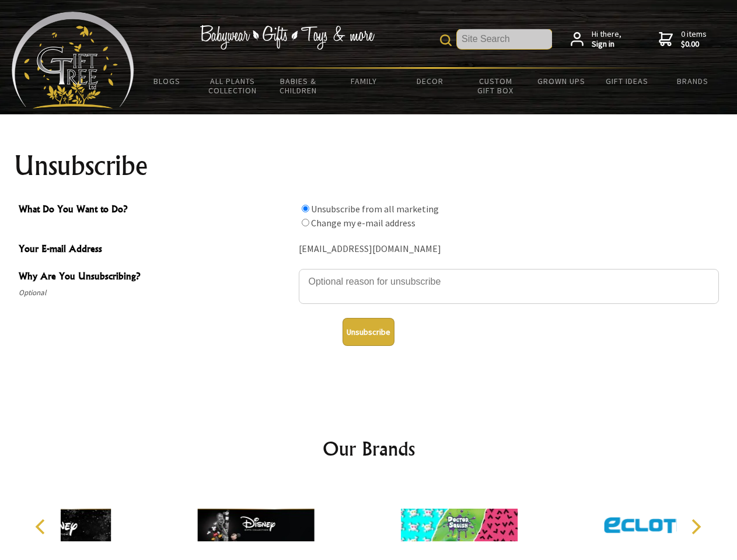 The width and height of the screenshot is (737, 560). I want to click on strong: Sign in, so click(606, 45).